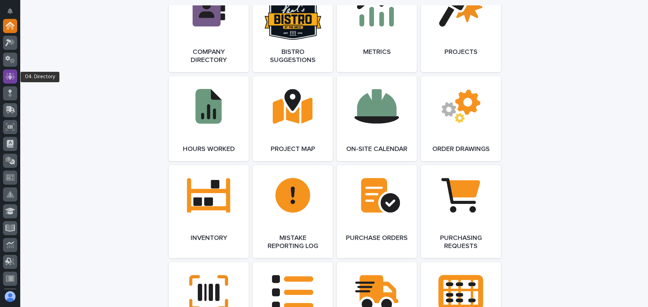 The height and width of the screenshot is (307, 648). I want to click on a: Purchase Orders, so click(377, 212).